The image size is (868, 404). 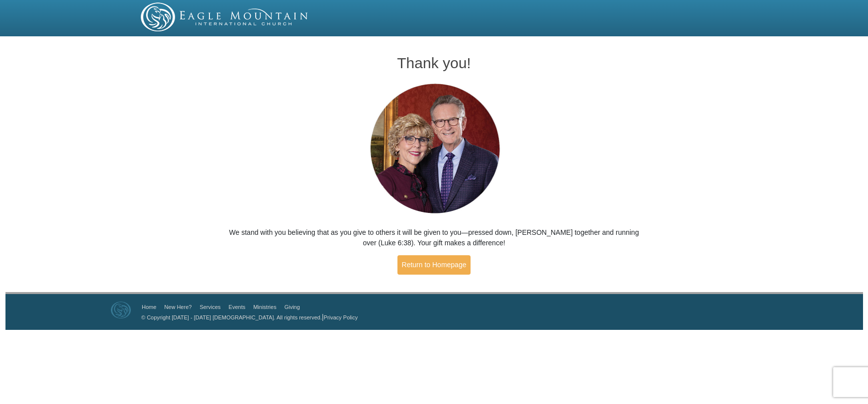 What do you see at coordinates (340, 318) in the screenshot?
I see `a: Privacy Policy` at bounding box center [340, 318].